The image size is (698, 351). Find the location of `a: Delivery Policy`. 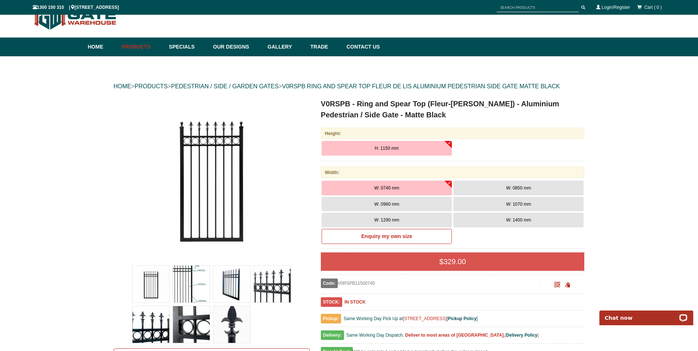

a: Delivery Policy is located at coordinates (521, 335).